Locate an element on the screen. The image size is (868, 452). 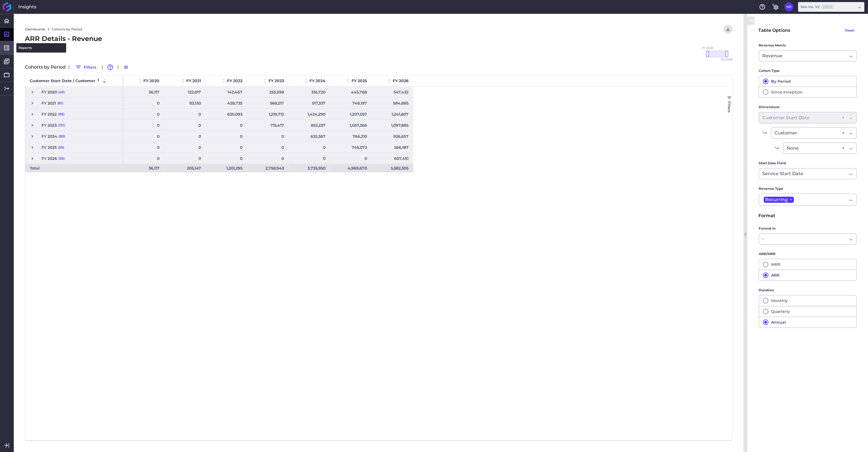
div: 1,201,295 is located at coordinates (227, 168).